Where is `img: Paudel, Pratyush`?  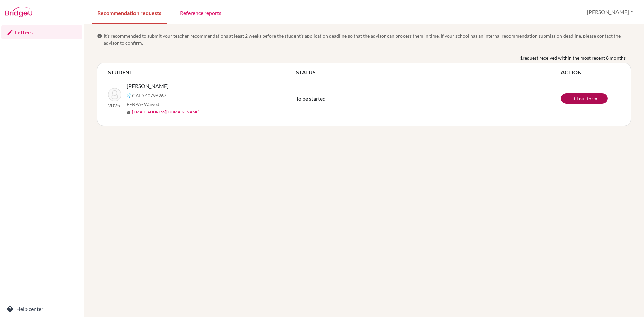 img: Paudel, Pratyush is located at coordinates (115, 95).